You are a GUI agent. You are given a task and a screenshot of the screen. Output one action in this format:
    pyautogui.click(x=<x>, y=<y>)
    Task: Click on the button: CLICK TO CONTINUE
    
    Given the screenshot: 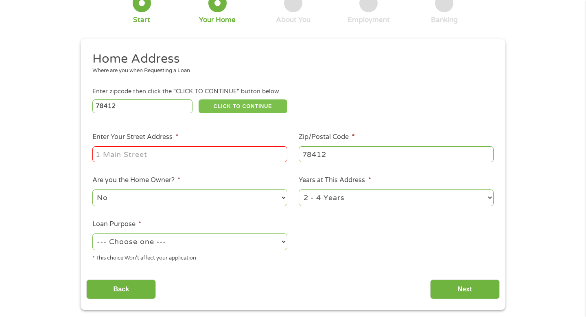 What is the action you would take?
    pyautogui.click(x=243, y=106)
    